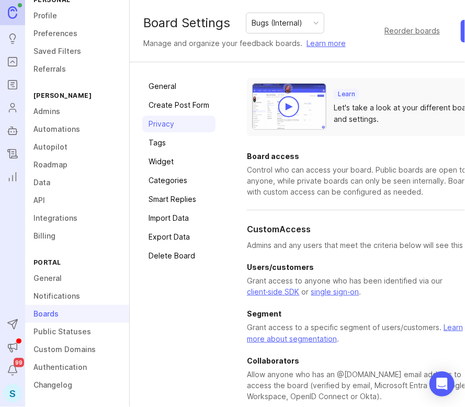 The width and height of the screenshot is (465, 407). What do you see at coordinates (277, 23) in the screenshot?
I see `div: Bugs (Internal)` at bounding box center [277, 23].